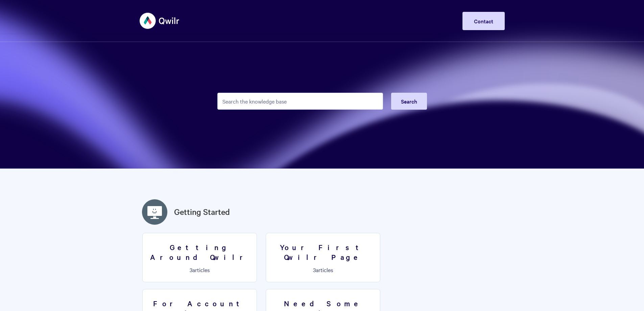 The height and width of the screenshot is (311, 644). Describe the element at coordinates (202, 212) in the screenshot. I see `a: Getting Started` at that location.